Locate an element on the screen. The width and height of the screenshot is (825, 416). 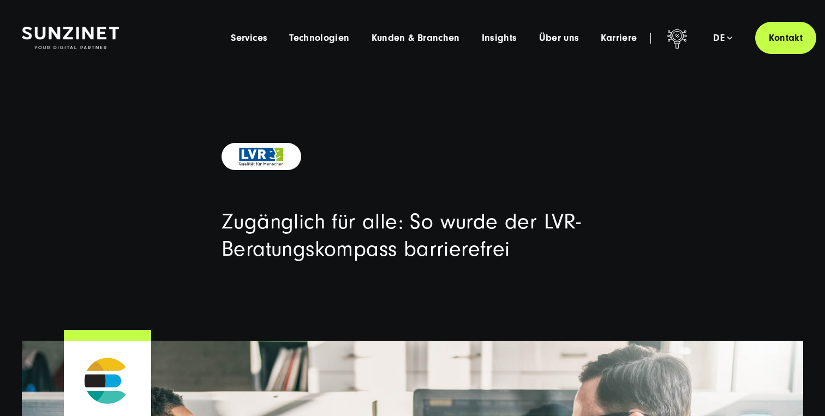
a: Insights is located at coordinates (499, 38).